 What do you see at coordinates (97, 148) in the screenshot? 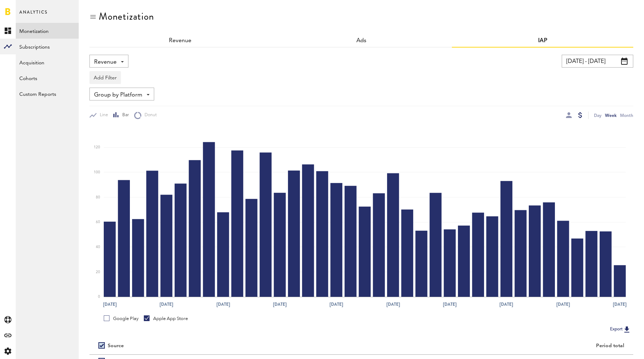
I see `text: 120` at bounding box center [97, 148].